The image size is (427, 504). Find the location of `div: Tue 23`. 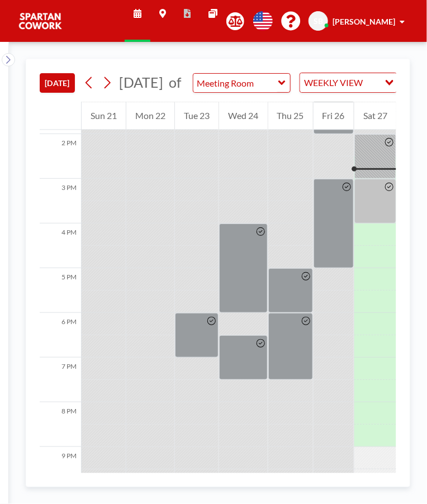

div: Tue 23 is located at coordinates (197, 116).